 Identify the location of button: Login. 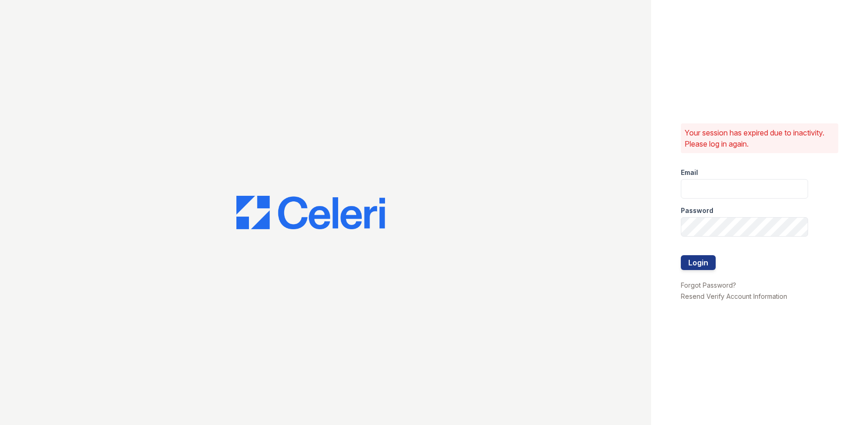
(698, 263).